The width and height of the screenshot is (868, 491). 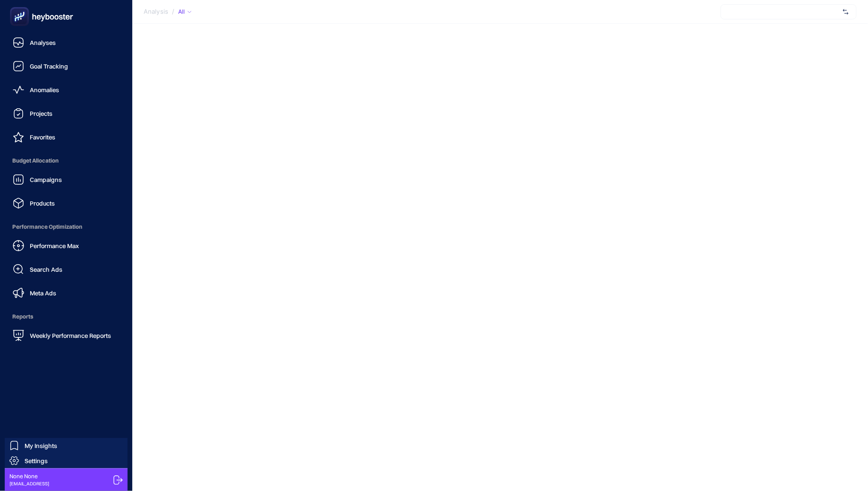 I want to click on a: Products, so click(x=66, y=203).